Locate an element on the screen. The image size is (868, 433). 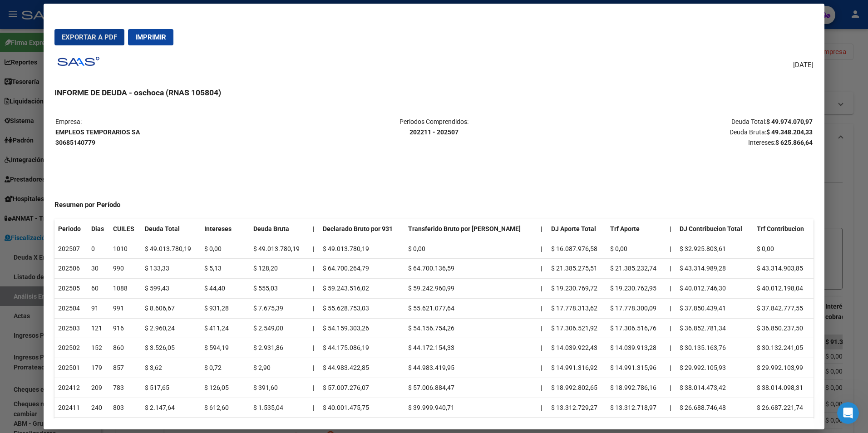
td: $ 43.314.903,85 is located at coordinates (783, 269).